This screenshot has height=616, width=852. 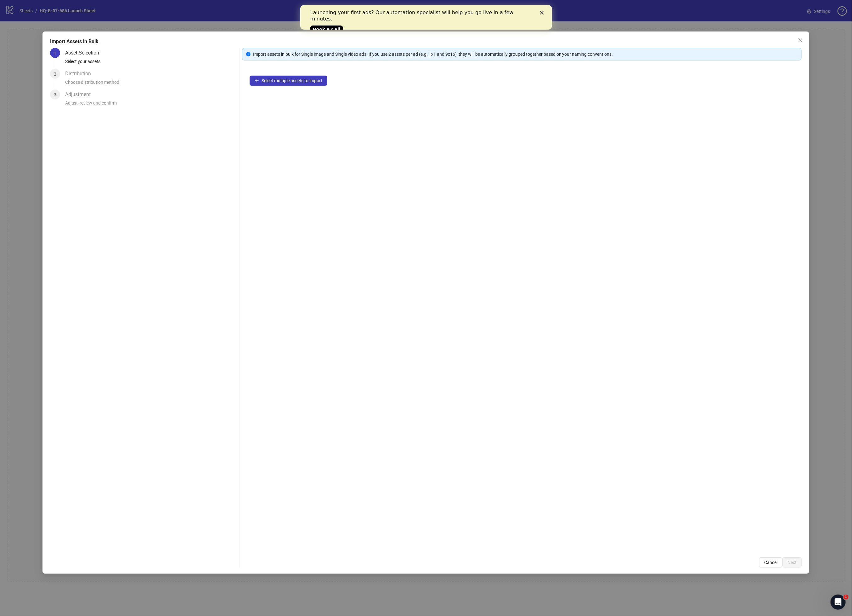 What do you see at coordinates (55, 95) in the screenshot?
I see `span: 3` at bounding box center [55, 95].